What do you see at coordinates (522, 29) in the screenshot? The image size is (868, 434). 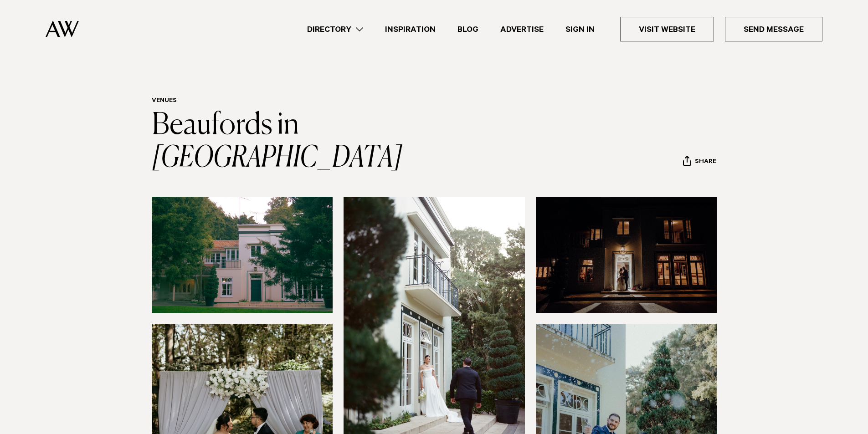 I see `a: Advertise` at bounding box center [522, 29].